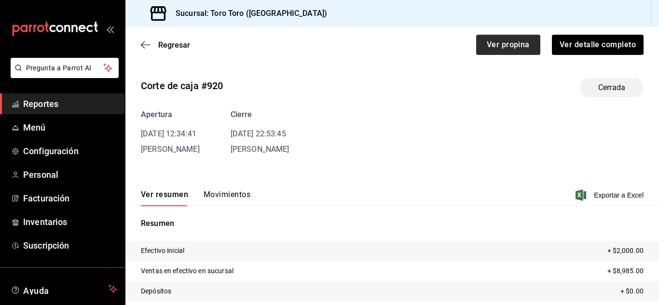  Describe the element at coordinates (64, 290) in the screenshot. I see `span: Ayuda` at that location.